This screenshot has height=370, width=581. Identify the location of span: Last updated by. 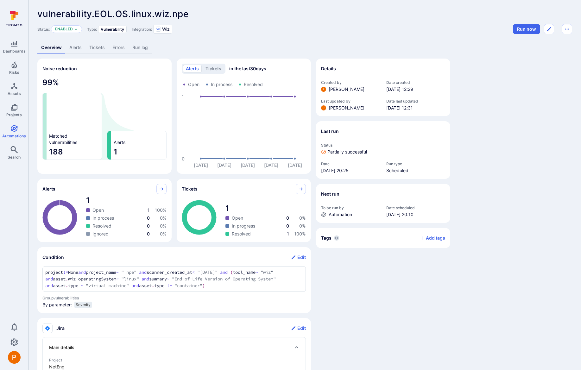
(350, 101).